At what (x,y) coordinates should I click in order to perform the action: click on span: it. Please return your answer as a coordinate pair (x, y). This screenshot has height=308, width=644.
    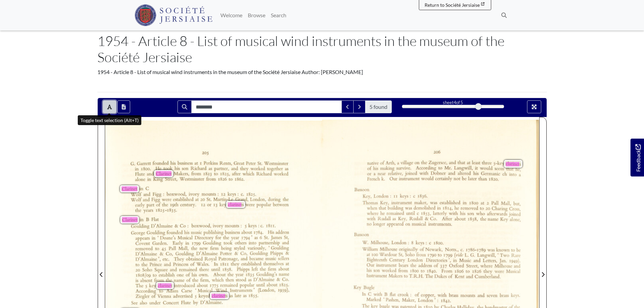
    Looking at the image, I should click on (476, 168).